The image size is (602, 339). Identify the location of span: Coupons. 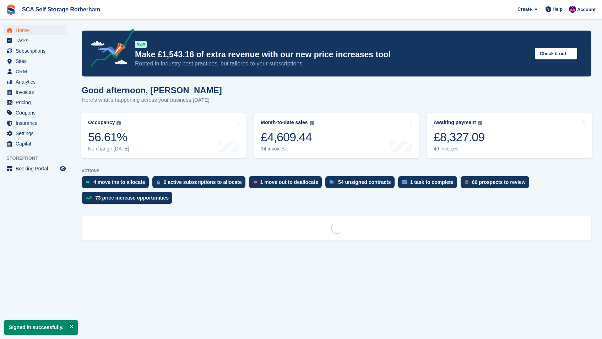
(37, 113).